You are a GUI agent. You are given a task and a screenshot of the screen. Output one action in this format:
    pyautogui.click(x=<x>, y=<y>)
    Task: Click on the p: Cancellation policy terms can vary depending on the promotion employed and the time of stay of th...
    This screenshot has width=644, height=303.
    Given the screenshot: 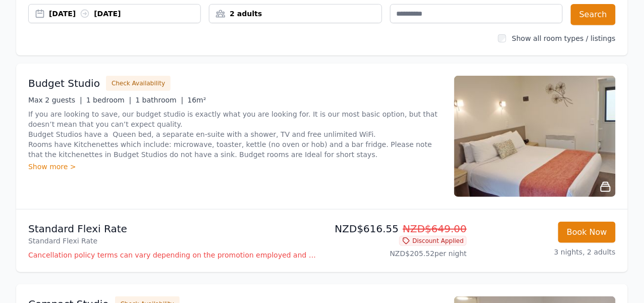 What is the action you would take?
    pyautogui.click(x=173, y=255)
    